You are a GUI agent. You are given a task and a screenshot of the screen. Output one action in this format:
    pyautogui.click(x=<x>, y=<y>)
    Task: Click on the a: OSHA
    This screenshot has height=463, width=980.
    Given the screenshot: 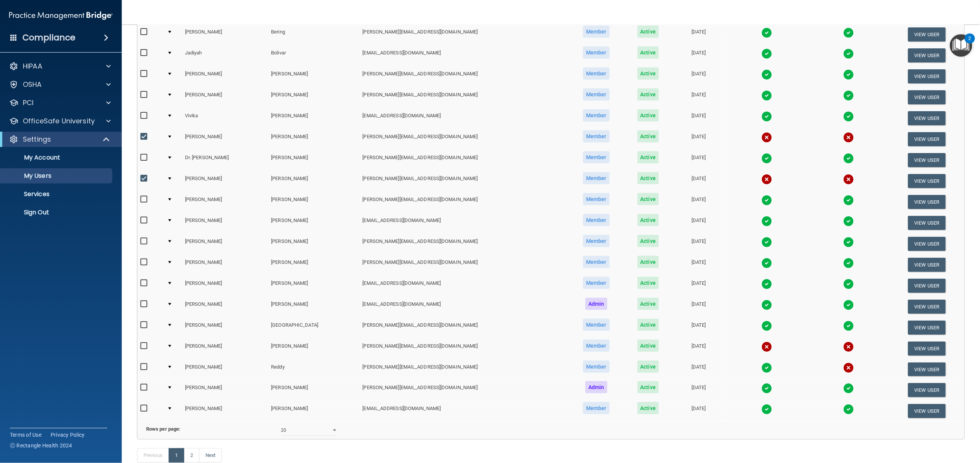 What is the action you would take?
    pyautogui.click(x=59, y=84)
    